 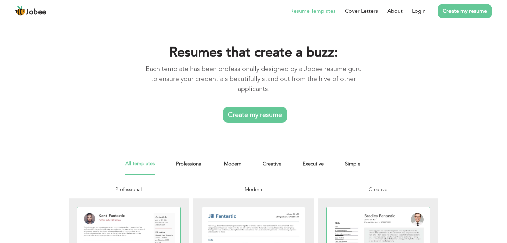 What do you see at coordinates (353, 167) in the screenshot?
I see `a: Simple` at bounding box center [353, 167].